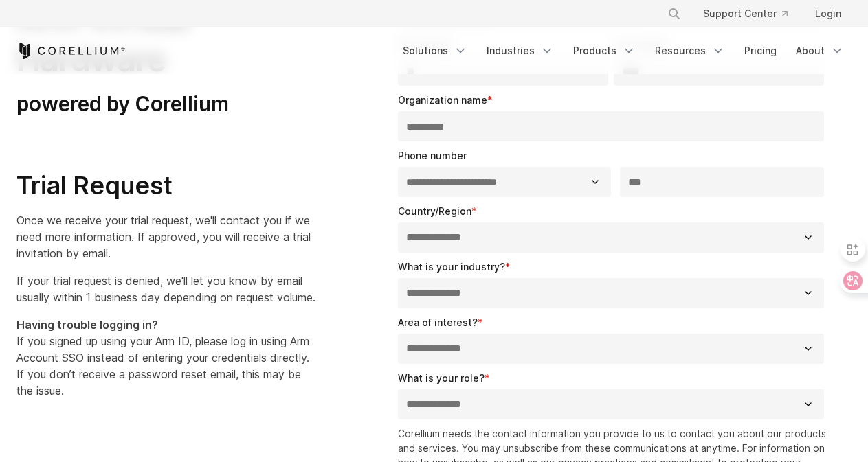 This screenshot has width=868, height=462. I want to click on span: Country/Region, so click(434, 211).